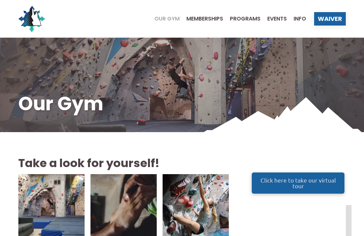  What do you see at coordinates (298, 183) in the screenshot?
I see `a: Click here to take our virtual tour` at bounding box center [298, 183].